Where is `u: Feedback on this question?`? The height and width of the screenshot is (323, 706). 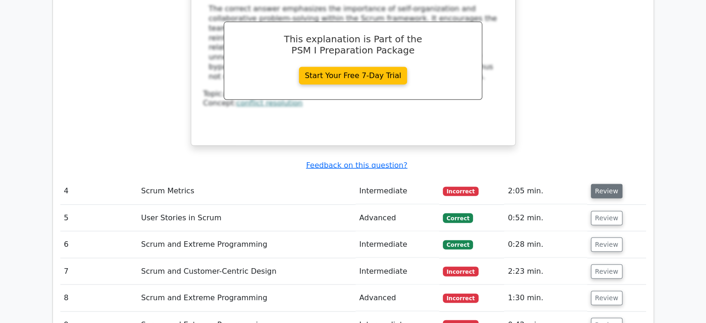
u: Feedback on this question? is located at coordinates (357, 165).